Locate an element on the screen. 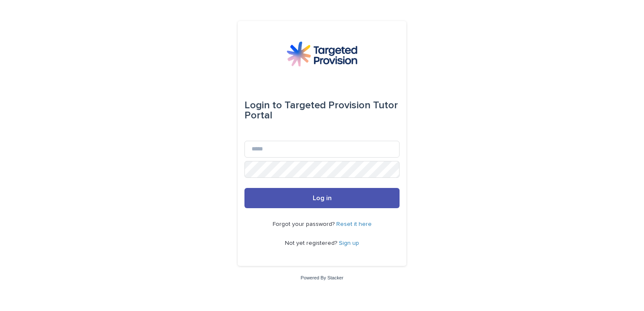 Image resolution: width=644 pixels, height=311 pixels. div: Targeted Provision Tutor Portal is located at coordinates (322, 110).